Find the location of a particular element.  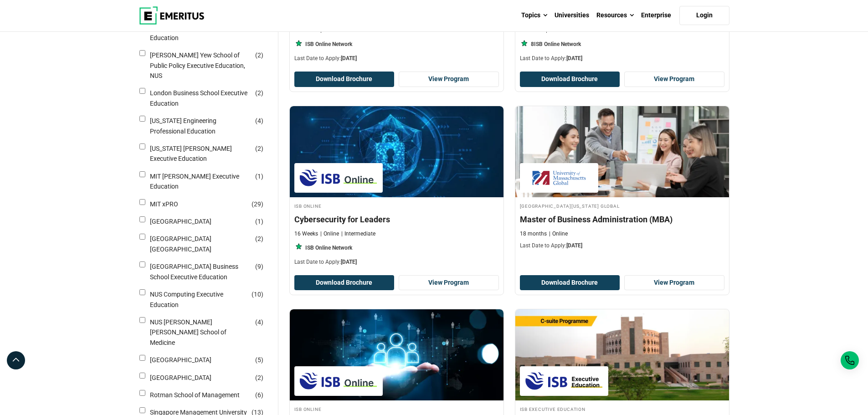

p: Intermediate is located at coordinates (358, 233).